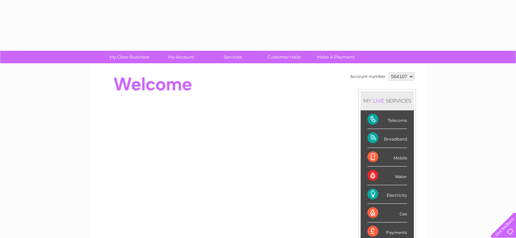  What do you see at coordinates (387, 101) in the screenshot?
I see `div: MY SERVICES` at bounding box center [387, 101].